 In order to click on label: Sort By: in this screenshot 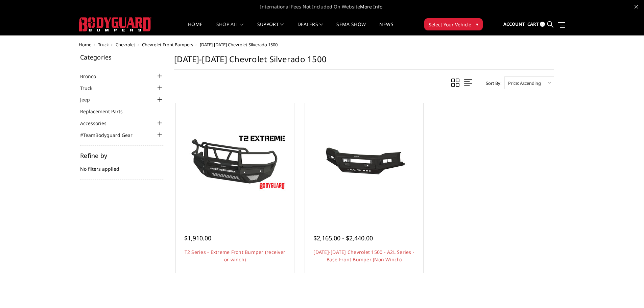, I will do `click(492, 83)`.